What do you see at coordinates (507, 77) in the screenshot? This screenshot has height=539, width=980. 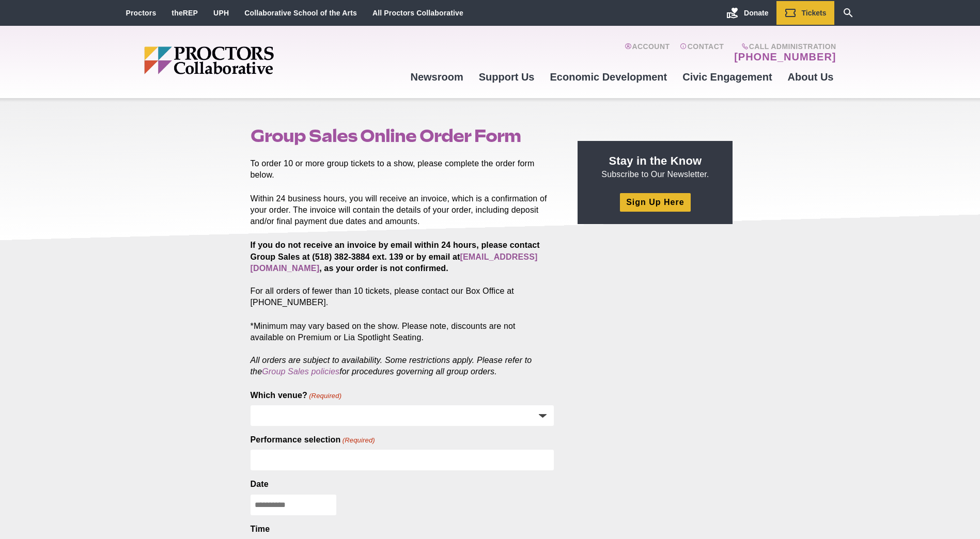 I see `a: Support Us` at bounding box center [507, 77].